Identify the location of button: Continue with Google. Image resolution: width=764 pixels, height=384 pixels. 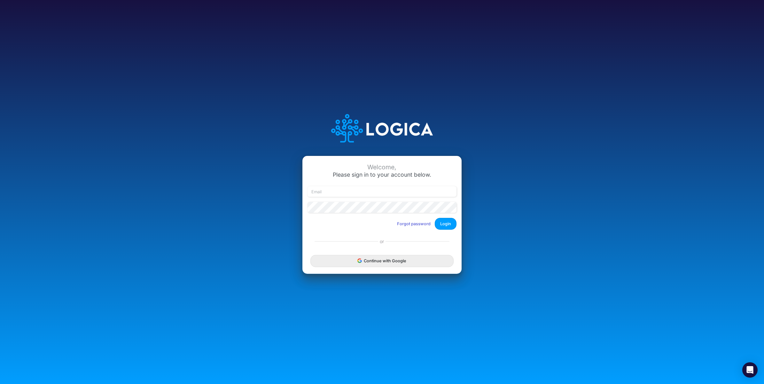
(382, 261).